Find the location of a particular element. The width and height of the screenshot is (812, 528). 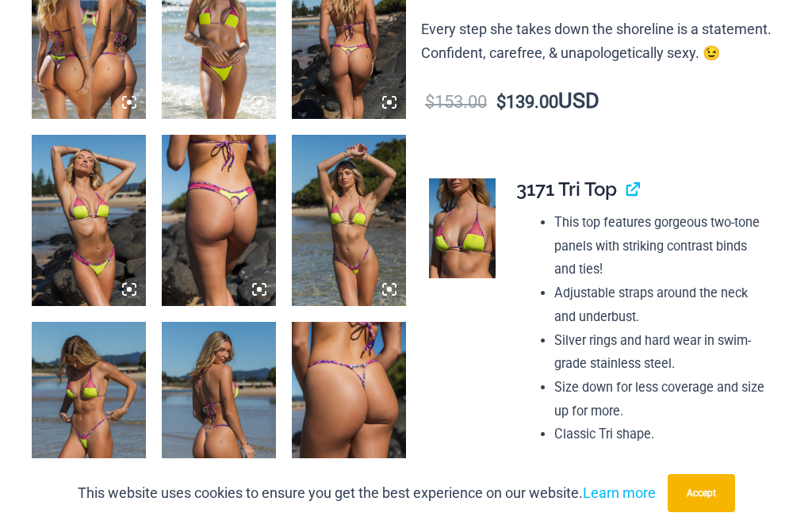

li: Classic Tri shape. is located at coordinates (661, 434).